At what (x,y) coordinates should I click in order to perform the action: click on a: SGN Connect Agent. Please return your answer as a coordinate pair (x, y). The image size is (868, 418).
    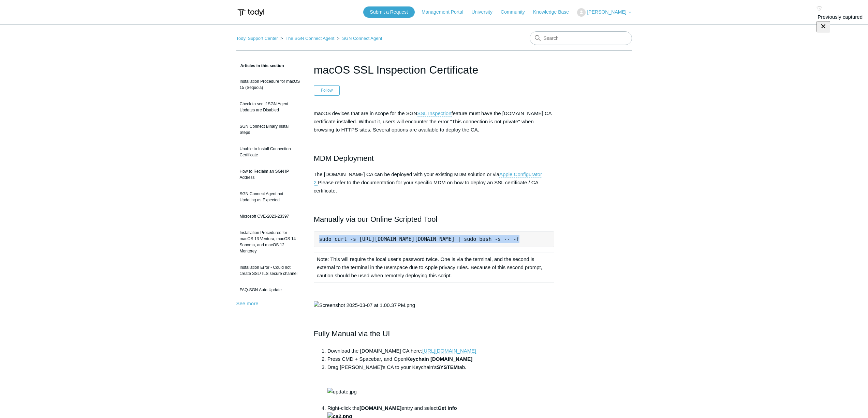
    Looking at the image, I should click on (362, 39).